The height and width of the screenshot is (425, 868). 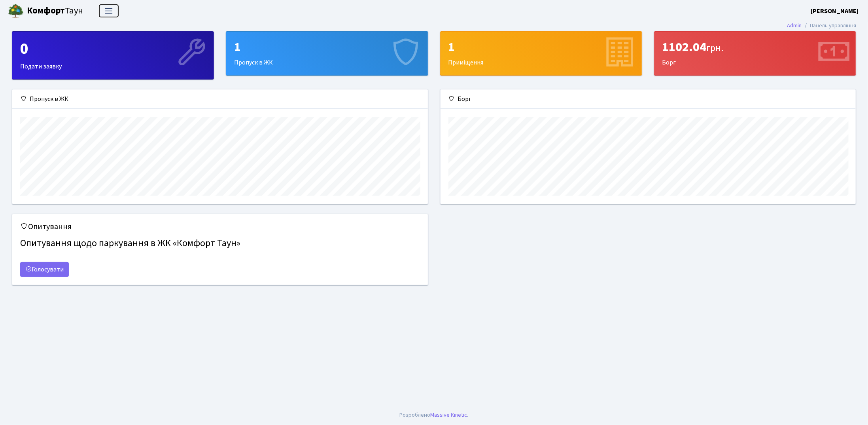 What do you see at coordinates (113, 56) in the screenshot?
I see `div: Подати заявку` at bounding box center [113, 56].